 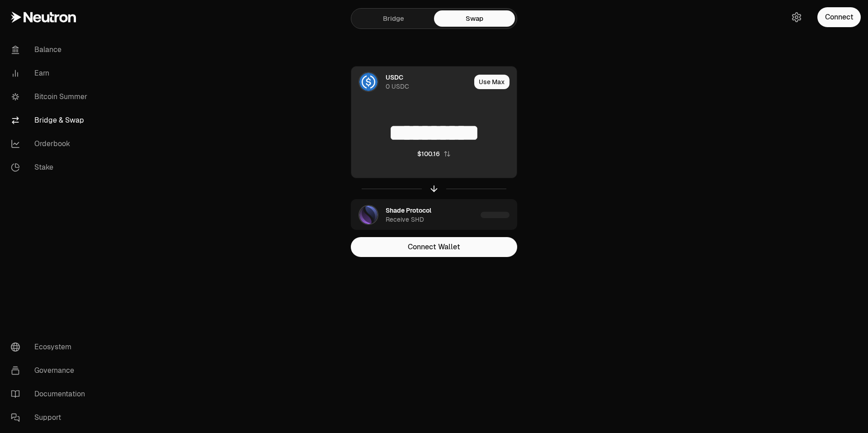 What do you see at coordinates (51, 394) in the screenshot?
I see `a: Documentation` at bounding box center [51, 394].